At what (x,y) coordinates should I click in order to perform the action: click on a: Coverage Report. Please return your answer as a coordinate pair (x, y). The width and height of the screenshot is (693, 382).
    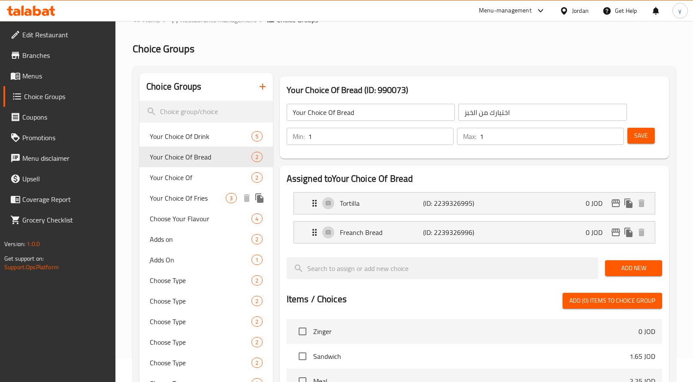
    Looking at the image, I should click on (60, 199).